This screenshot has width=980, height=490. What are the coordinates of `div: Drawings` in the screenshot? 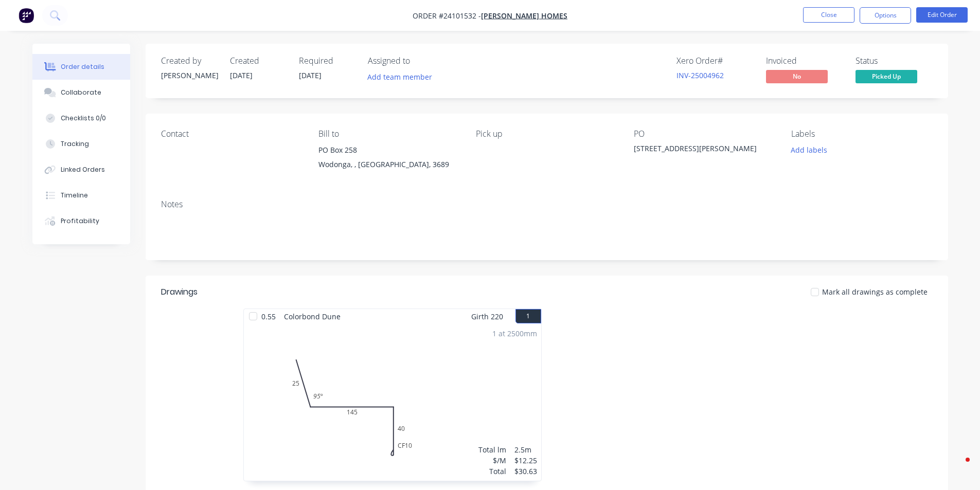 It's located at (179, 292).